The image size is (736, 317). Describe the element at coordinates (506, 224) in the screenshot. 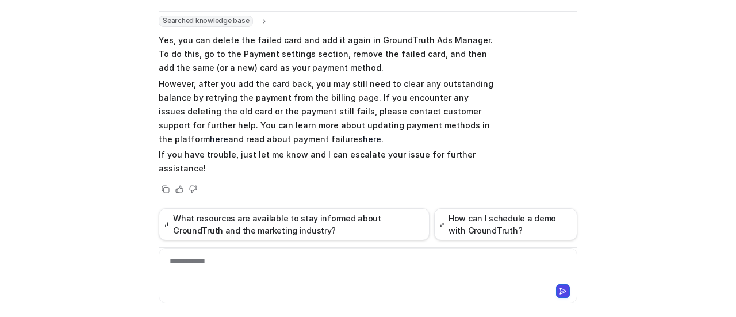

I see `button: How can I schedule a demo with GroundTruth?` at that location.